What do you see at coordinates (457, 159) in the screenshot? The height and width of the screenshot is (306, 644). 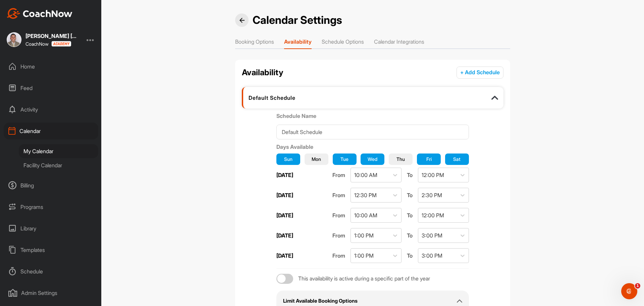 I see `button: Sat` at bounding box center [457, 159].